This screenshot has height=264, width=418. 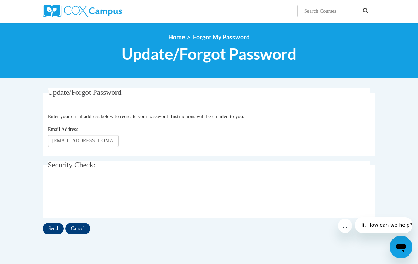 What do you see at coordinates (31, 8) in the screenshot?
I see `span: Hi. How can we help?` at bounding box center [31, 8].